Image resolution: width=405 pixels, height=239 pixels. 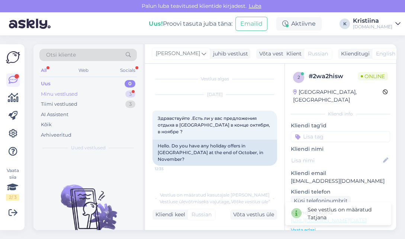 What do you see at coordinates (214, 79) in the screenshot?
I see `div: Vestlus algas` at bounding box center [214, 79].